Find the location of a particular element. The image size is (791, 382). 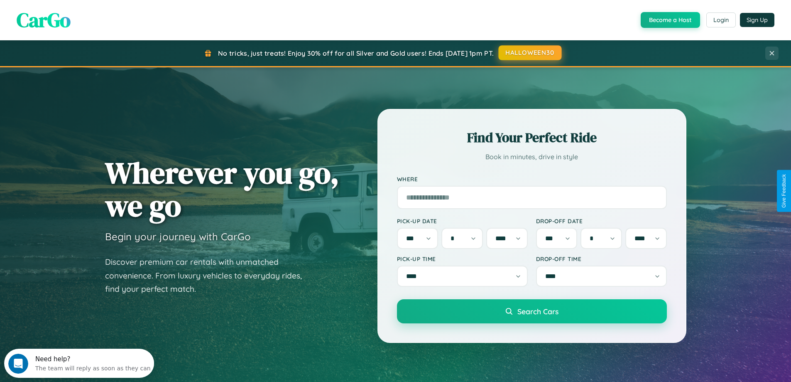

div: The team will reply as soon as they can is located at coordinates (89, 18).